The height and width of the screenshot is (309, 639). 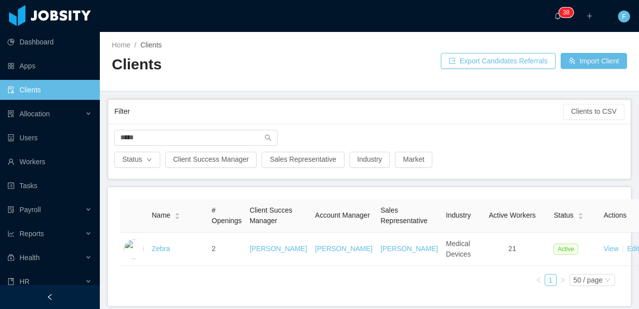 I want to click on i: icon: medicine-box, so click(x=11, y=258).